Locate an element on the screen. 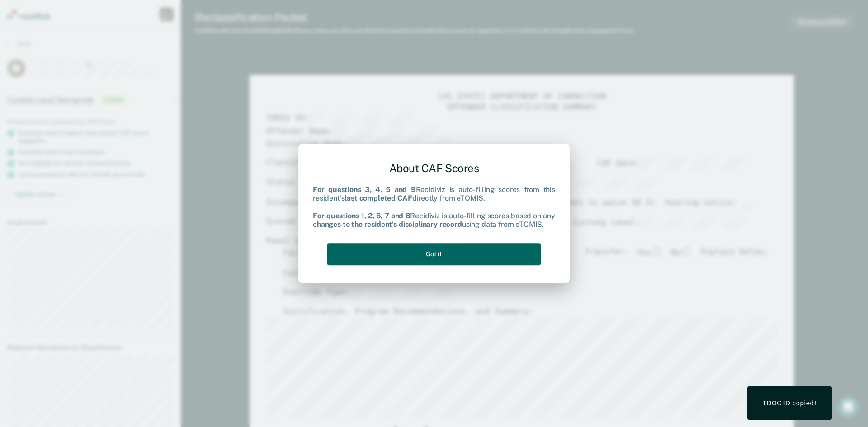 The image size is (868, 427). b: last completed CAF is located at coordinates (378, 199).